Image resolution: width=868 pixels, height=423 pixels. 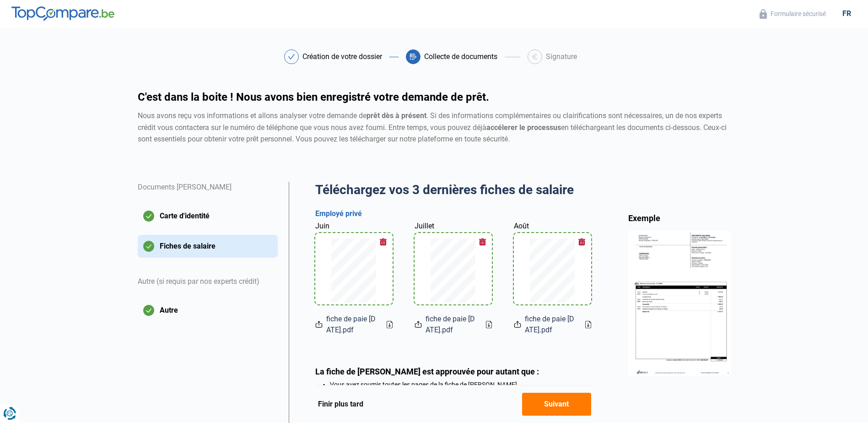 What do you see at coordinates (562, 57) in the screenshot?
I see `div: Signature` at bounding box center [562, 57].